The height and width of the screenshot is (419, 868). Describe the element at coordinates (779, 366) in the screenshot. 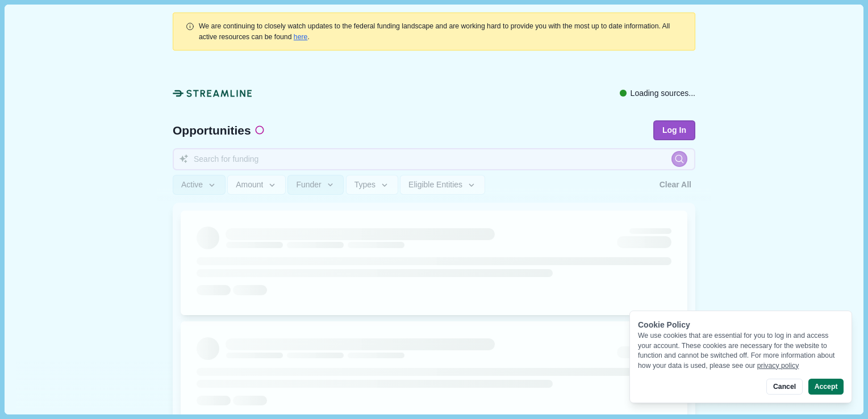

I see `a: privacy policy` at that location.